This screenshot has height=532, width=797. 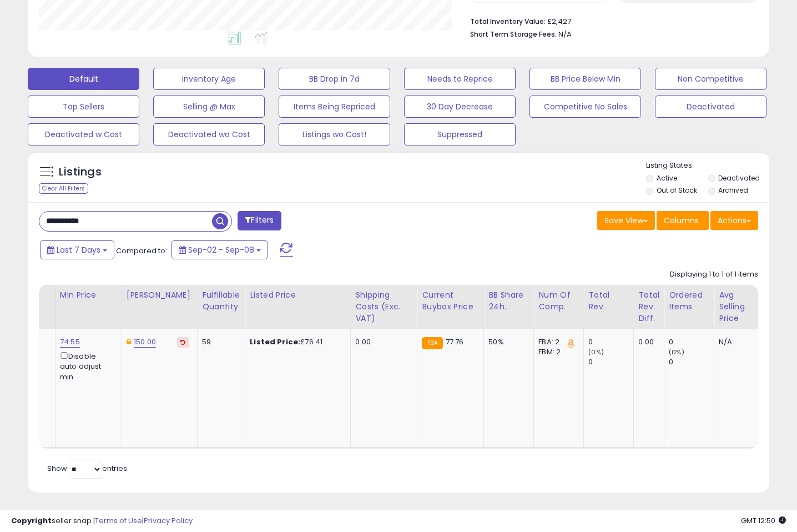 What do you see at coordinates (297, 295) in the screenshot?
I see `div: Listed Price` at bounding box center [297, 295].